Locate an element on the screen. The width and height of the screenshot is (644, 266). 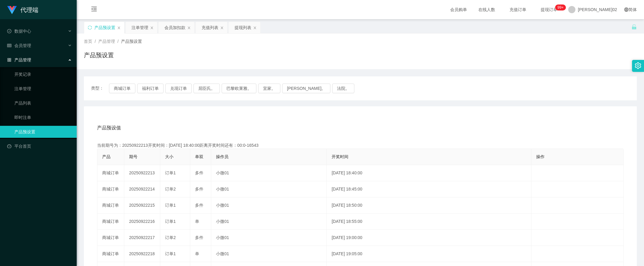
a: 开奖记录 is located at coordinates (43, 74).